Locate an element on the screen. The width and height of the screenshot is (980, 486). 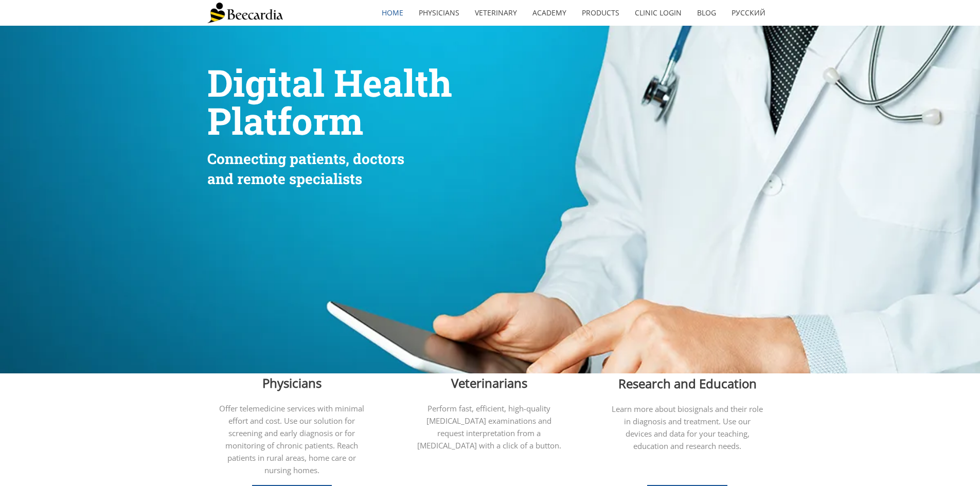
a: Products is located at coordinates (600, 13).